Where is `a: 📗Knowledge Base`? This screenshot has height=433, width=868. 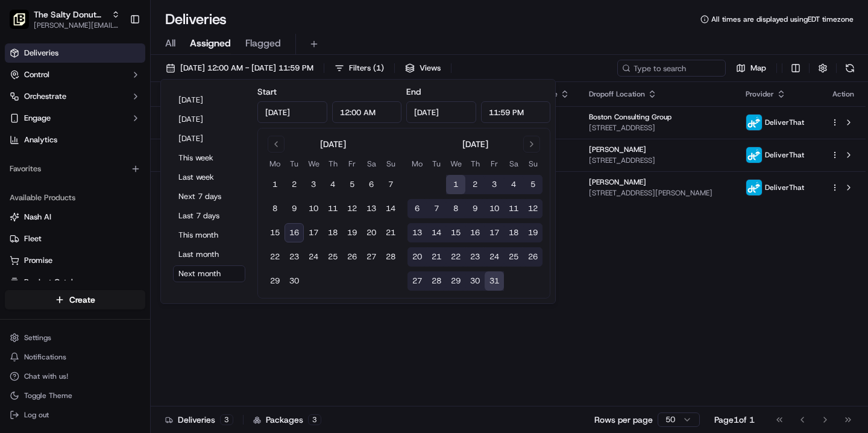
a: 📗Knowledge Base is located at coordinates (52, 181).